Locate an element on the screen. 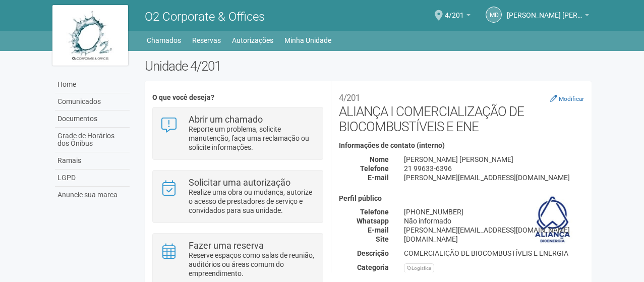 The height and width of the screenshot is (282, 644). small: 4/201 is located at coordinates (349, 98).